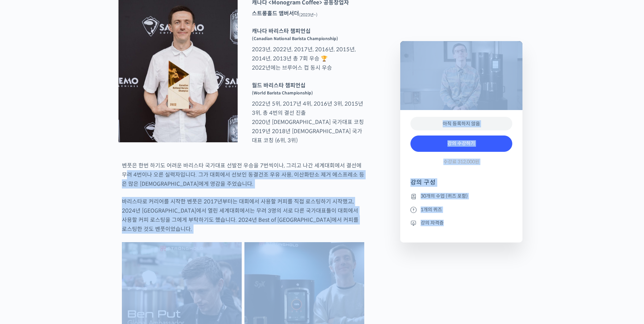  Describe the element at coordinates (461, 144) in the screenshot. I see `a: 강의 수강하기` at that location.